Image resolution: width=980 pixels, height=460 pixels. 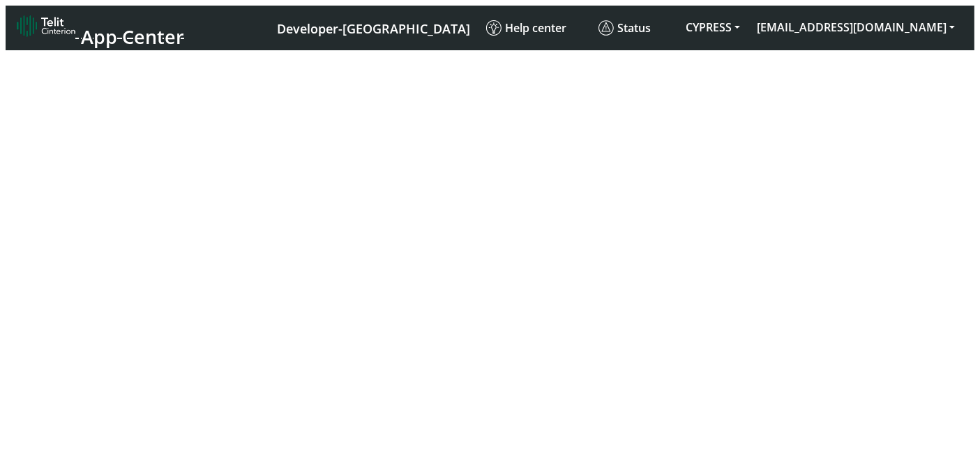 What do you see at coordinates (494, 28) in the screenshot?
I see `img: knowledge.svg` at bounding box center [494, 28].